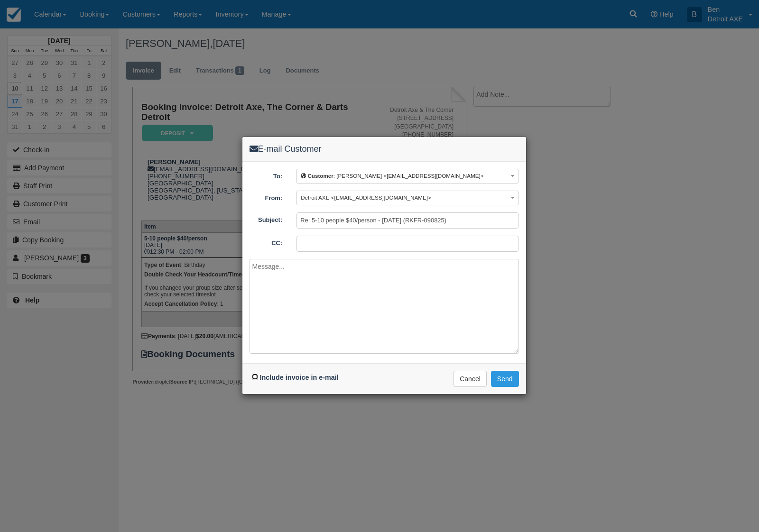  I want to click on button: Send, so click(505, 378).